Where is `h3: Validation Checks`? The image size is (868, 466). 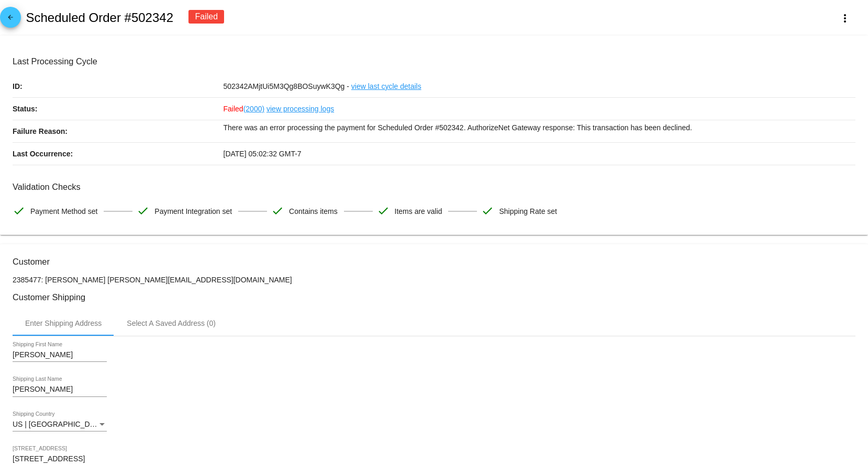
h3: Validation Checks is located at coordinates (434, 187).